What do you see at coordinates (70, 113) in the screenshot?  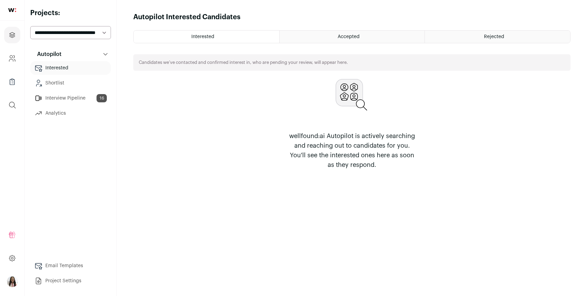 I see `a: Analytics` at bounding box center [70, 113].